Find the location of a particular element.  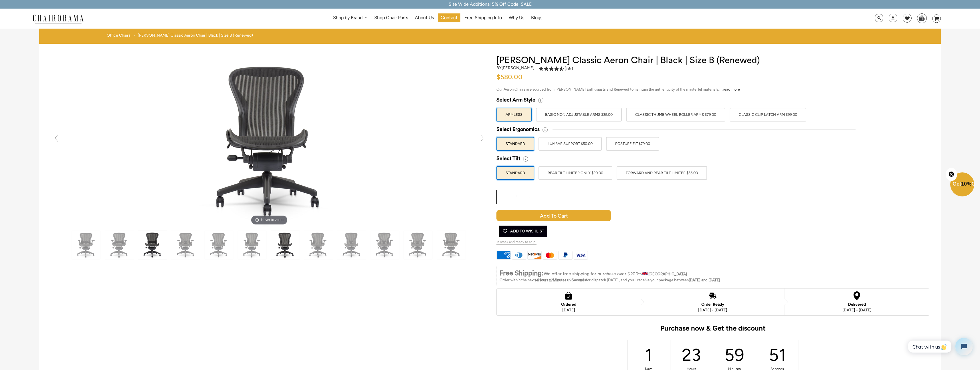

button: Close teaser is located at coordinates (952, 174).